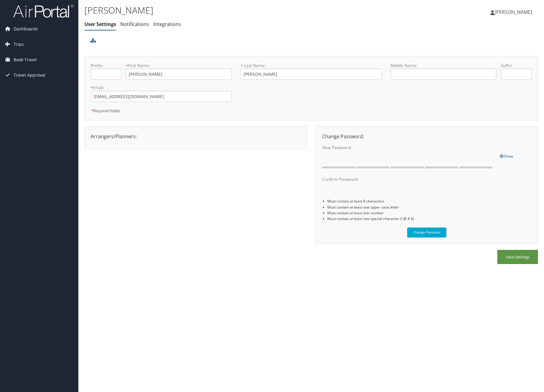  What do you see at coordinates (444, 66) in the screenshot?
I see `label: Middle Name:` at bounding box center [444, 66].